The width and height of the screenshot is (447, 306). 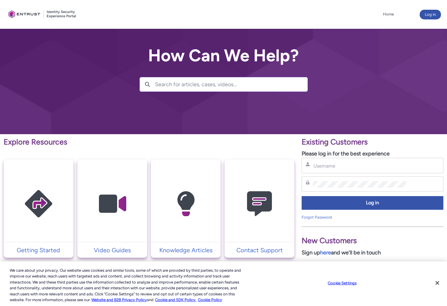 I want to click on a: Video Guides, so click(x=112, y=250).